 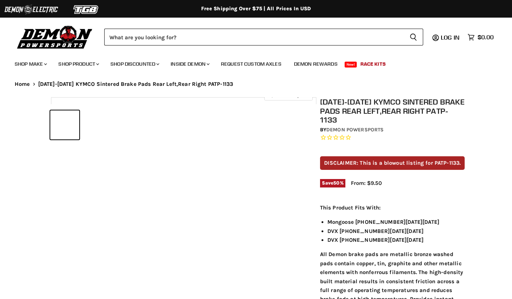 I want to click on img: Demon Powersports, so click(x=55, y=37).